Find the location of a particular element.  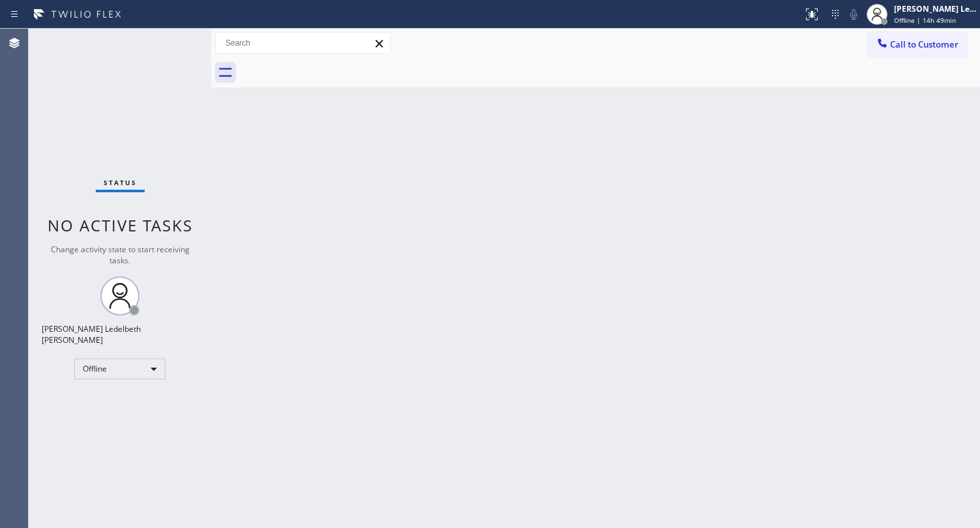

button: Call to Customer is located at coordinates (917, 45).